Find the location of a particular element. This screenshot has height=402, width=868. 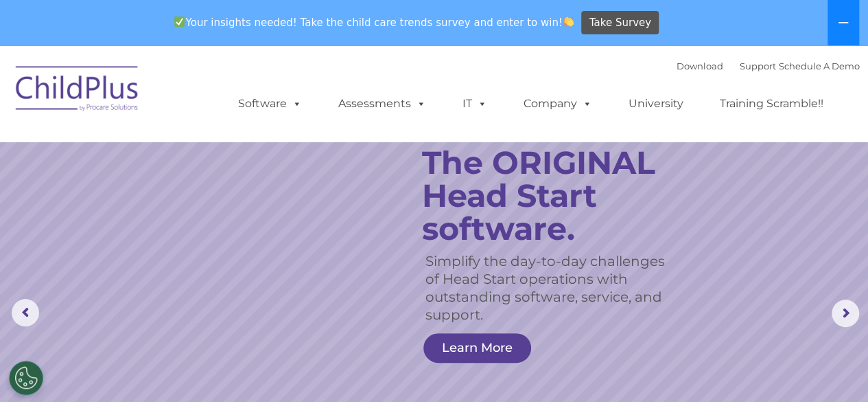

span: Take Survey is located at coordinates (621, 23).